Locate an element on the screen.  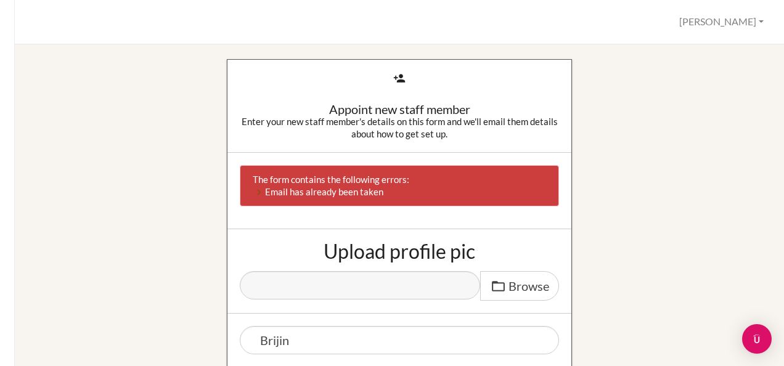
div: Enter your new staff member's details on this form and we'll email them details about how to get ... is located at coordinates (399, 128).